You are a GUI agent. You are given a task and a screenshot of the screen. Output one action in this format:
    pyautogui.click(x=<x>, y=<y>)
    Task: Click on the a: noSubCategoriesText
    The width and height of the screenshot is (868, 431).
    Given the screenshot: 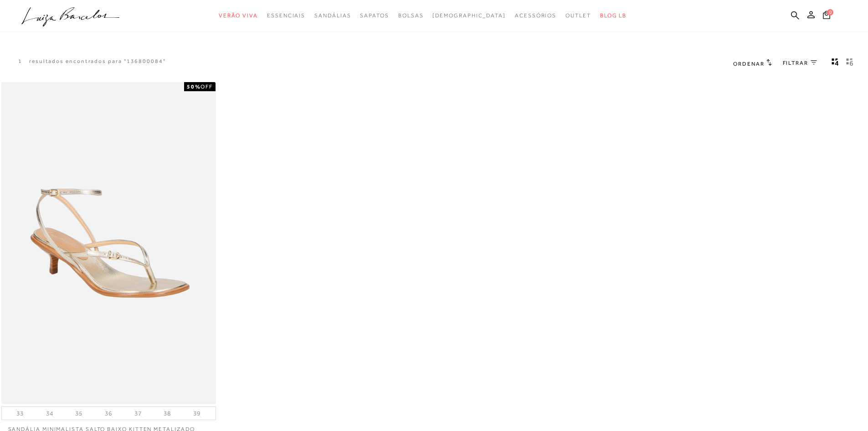 What is the action you would take?
    pyautogui.click(x=469, y=15)
    